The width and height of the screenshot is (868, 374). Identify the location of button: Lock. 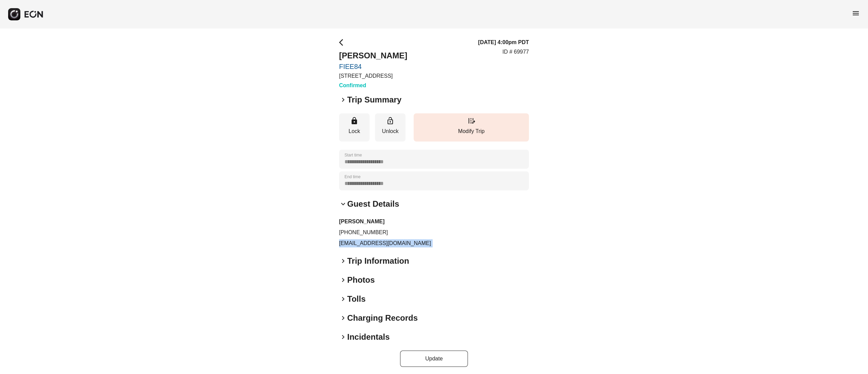
(354, 127).